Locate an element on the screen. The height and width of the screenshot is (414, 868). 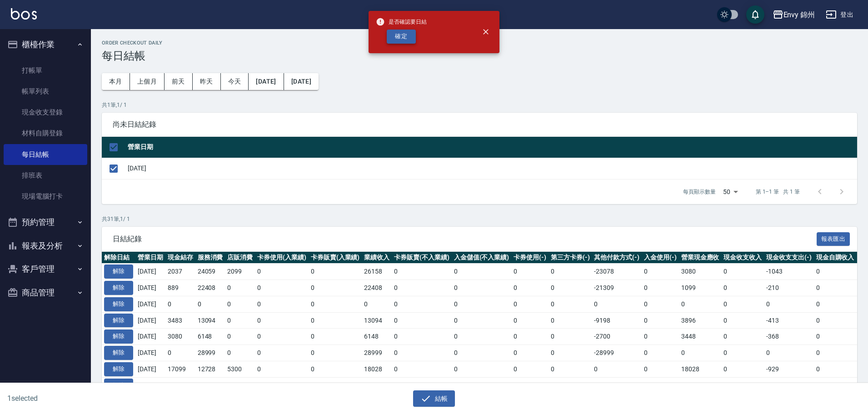
td: -23078 is located at coordinates (617, 272).